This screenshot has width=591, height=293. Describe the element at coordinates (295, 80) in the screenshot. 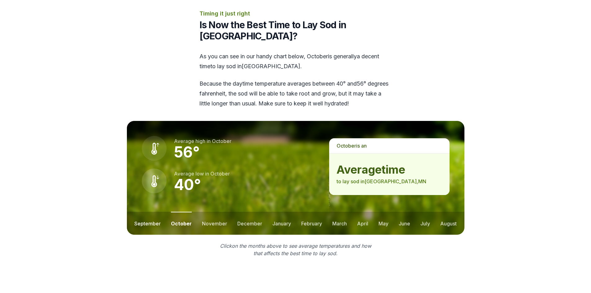

I see `div: As you can see in our handy chart below, is generally a decent time to lay sod in [GEOGRAPHIC_DAT...` at that location.